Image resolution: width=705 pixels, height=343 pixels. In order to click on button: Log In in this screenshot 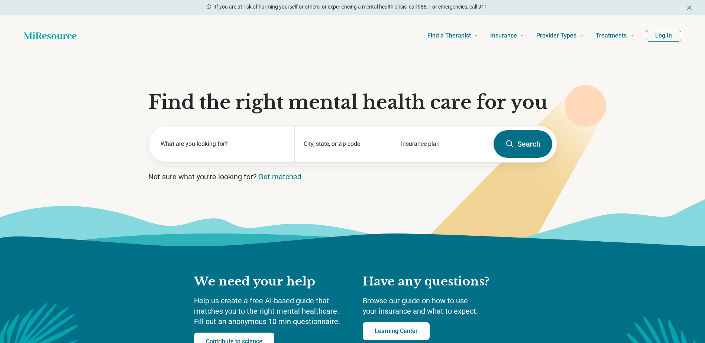, I will do `click(663, 36)`.